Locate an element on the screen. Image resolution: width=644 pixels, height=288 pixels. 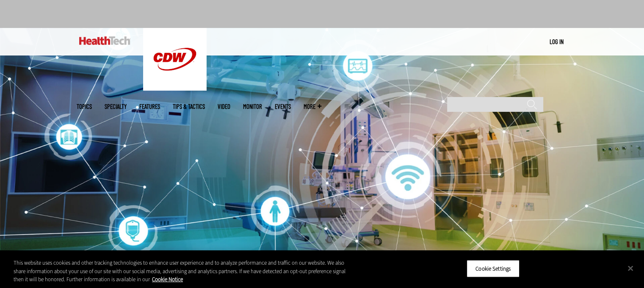
a: CDW is located at coordinates (175, 88).